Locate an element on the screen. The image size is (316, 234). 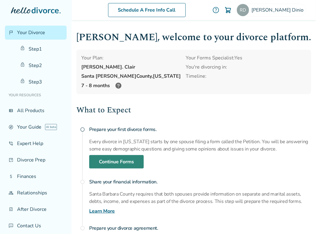
span: chat_info is located at coordinates (11, 225).